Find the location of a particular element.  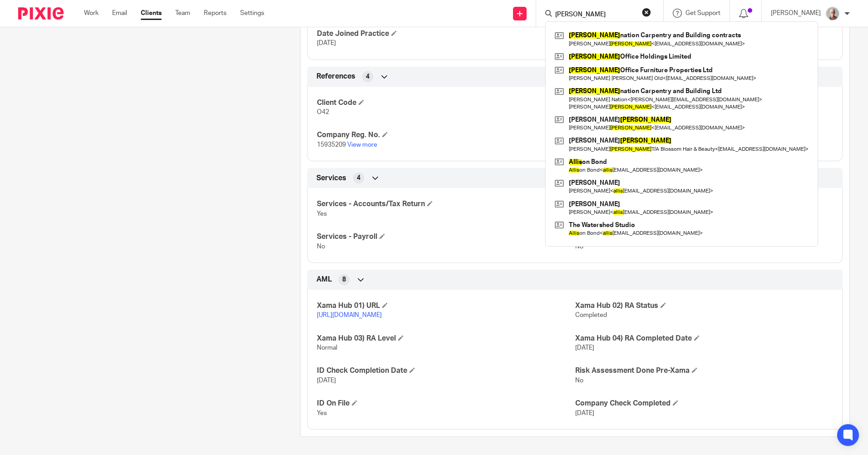

h4: ID On File is located at coordinates (446, 403).